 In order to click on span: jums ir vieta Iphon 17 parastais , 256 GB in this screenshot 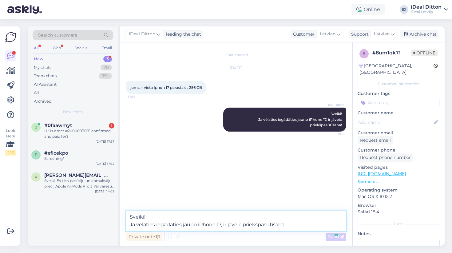, I will do `click(166, 87)`.